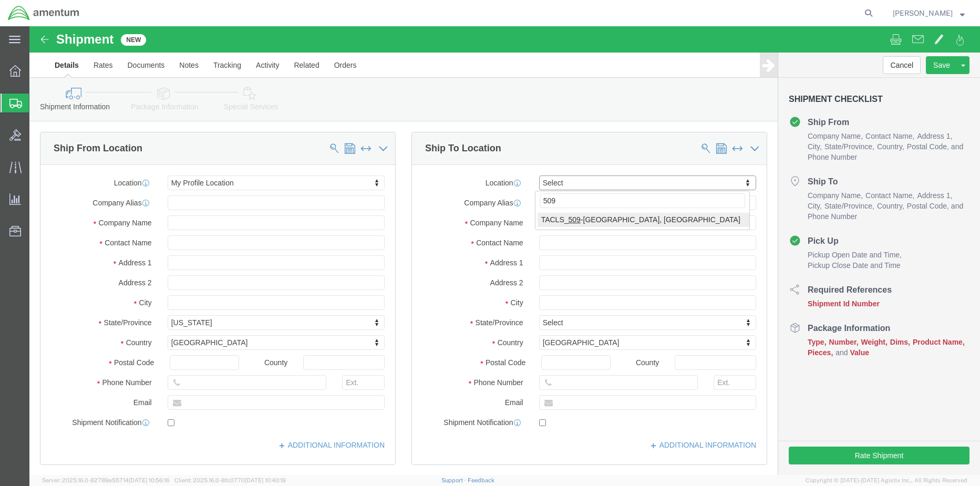 This screenshot has height=486, width=980. I want to click on span: Client: 2025.16.0-8fc0770, so click(230, 480).